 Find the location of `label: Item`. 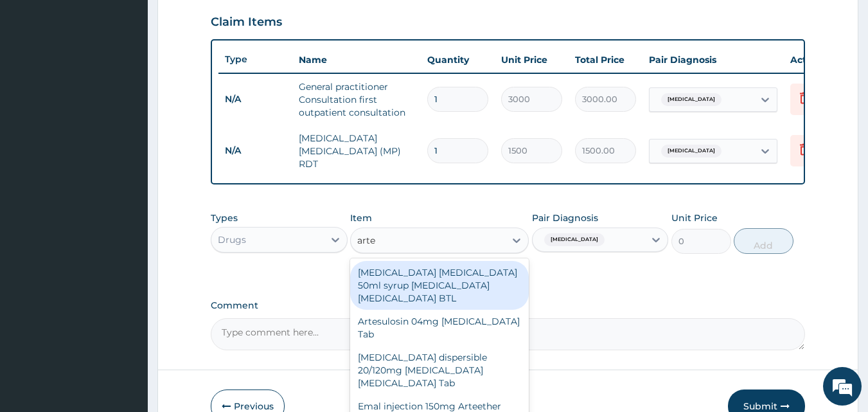

label: Item is located at coordinates (361, 218).